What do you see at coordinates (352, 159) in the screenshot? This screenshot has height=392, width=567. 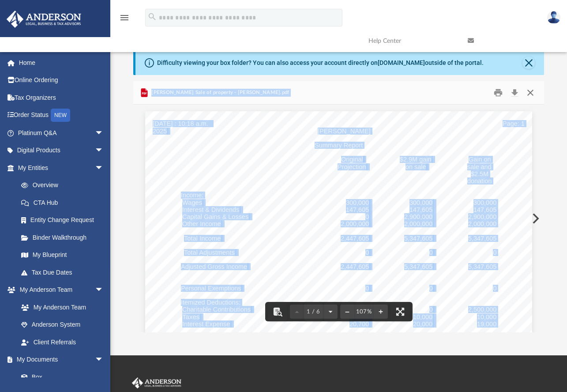 I see `span: Original` at bounding box center [352, 159].